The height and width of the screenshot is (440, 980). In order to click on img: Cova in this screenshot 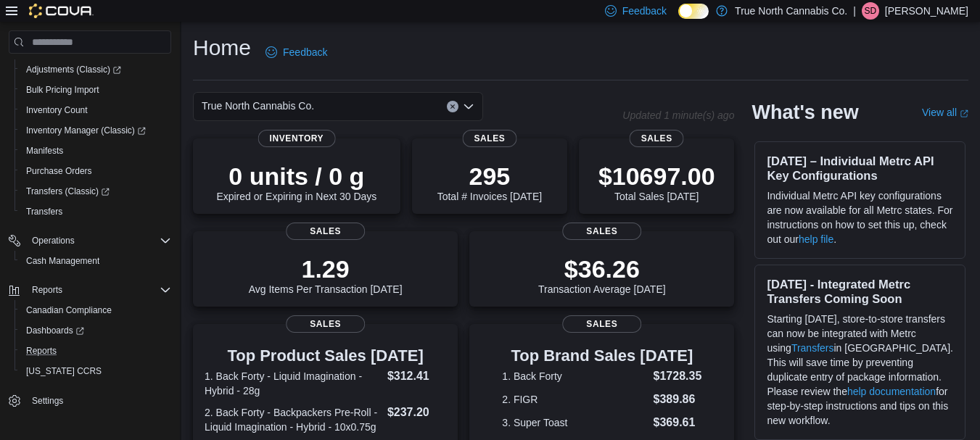, I will do `click(61, 11)`.